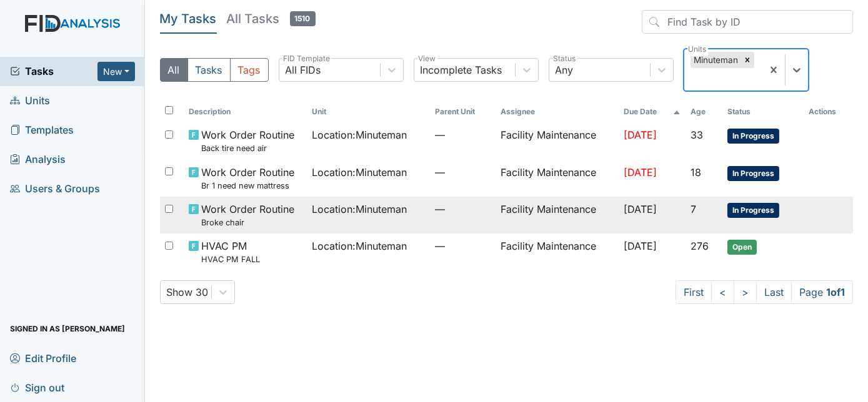  What do you see at coordinates (699, 246) in the screenshot?
I see `span: 276` at bounding box center [699, 246].